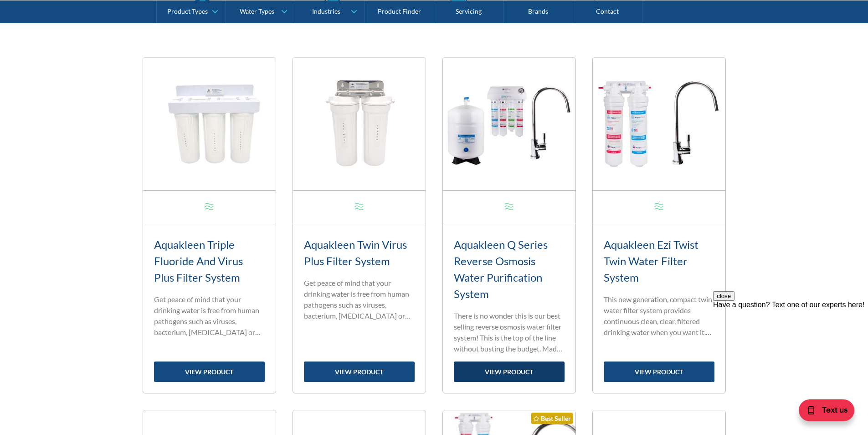 Image resolution: width=868 pixels, height=435 pixels. What do you see at coordinates (209, 261) in the screenshot?
I see `h3: Aquakleen Triple Fluoride And Virus Plus Filter System` at bounding box center [209, 261].